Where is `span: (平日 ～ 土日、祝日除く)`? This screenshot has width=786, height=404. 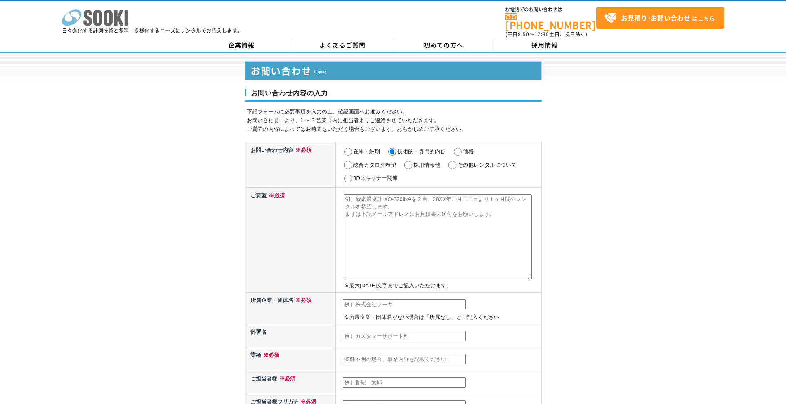
span: (平日 ～ 土日、祝日除く) is located at coordinates (546, 34).